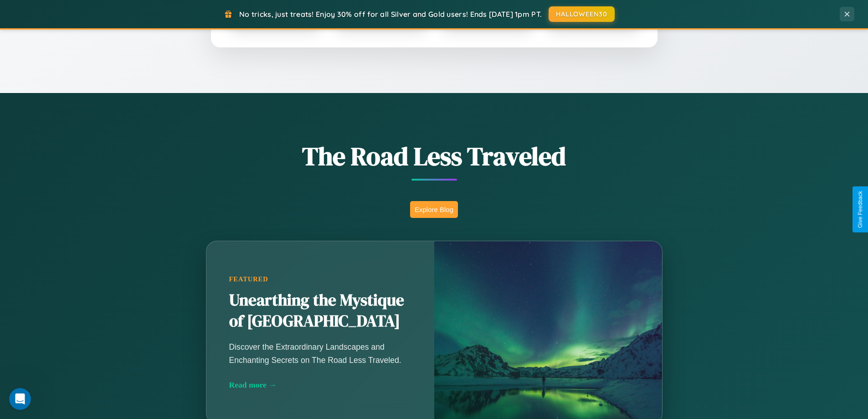 The height and width of the screenshot is (419, 868). I want to click on div: Give Feedback, so click(860, 209).